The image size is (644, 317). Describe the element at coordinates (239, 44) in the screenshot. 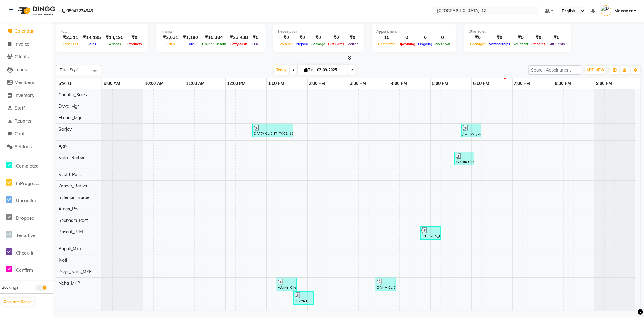

I see `span: Petty cash` at that location.